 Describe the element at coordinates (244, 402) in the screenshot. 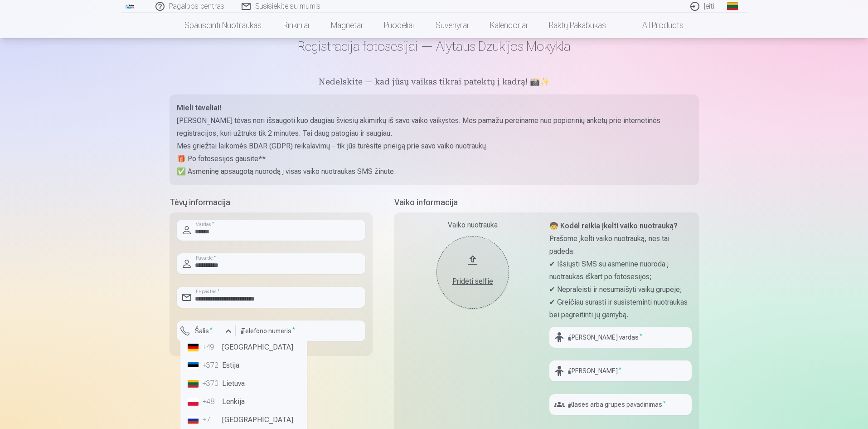

I see `li: Lenkija` at that location.